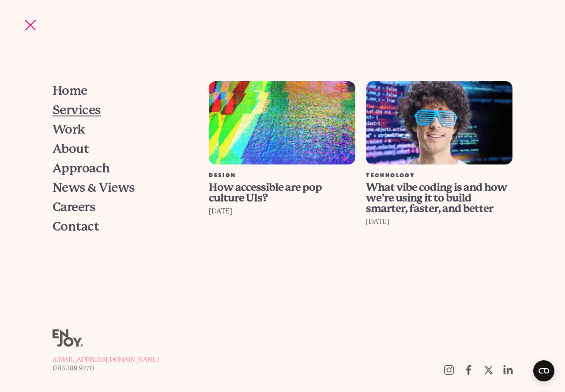  I want to click on span: Contact, so click(75, 227).